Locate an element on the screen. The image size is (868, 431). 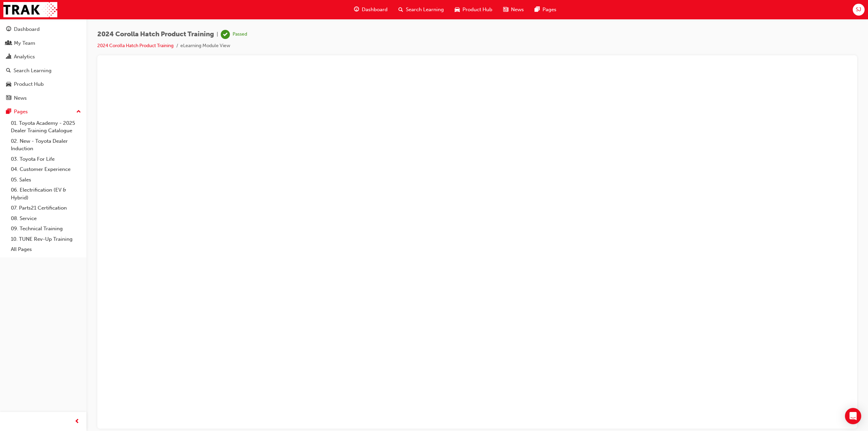
div: My Team is located at coordinates (24, 43).